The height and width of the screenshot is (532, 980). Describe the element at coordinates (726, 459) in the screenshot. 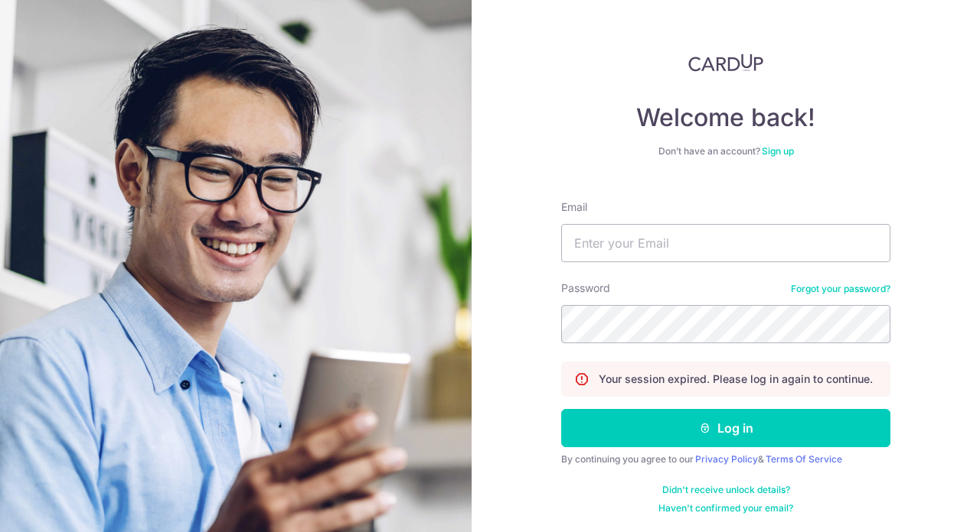

I see `a: Privacy Policy` at that location.